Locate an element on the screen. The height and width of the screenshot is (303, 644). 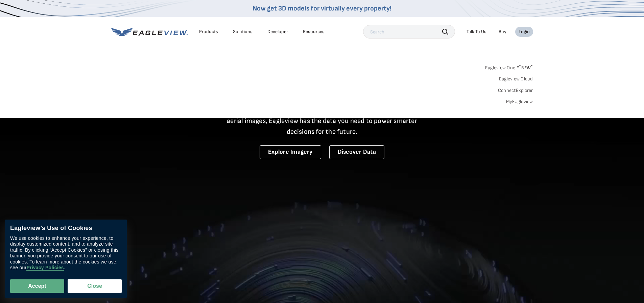
a: Eagleview Cloud is located at coordinates (516, 79).